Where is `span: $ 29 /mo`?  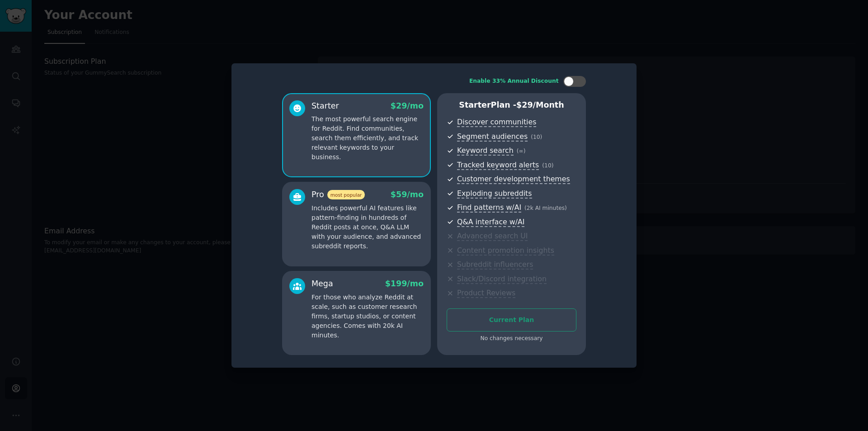 span: $ 29 /mo is located at coordinates (407, 106).